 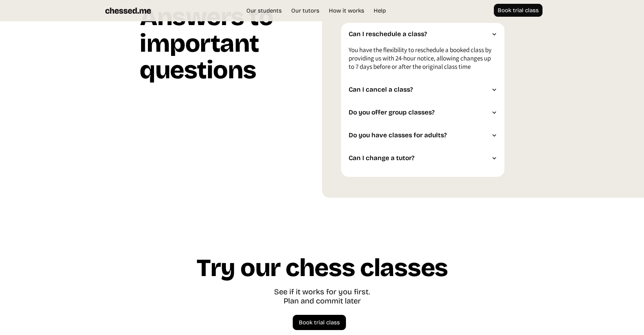 I want to click on a: Help, so click(x=380, y=11).